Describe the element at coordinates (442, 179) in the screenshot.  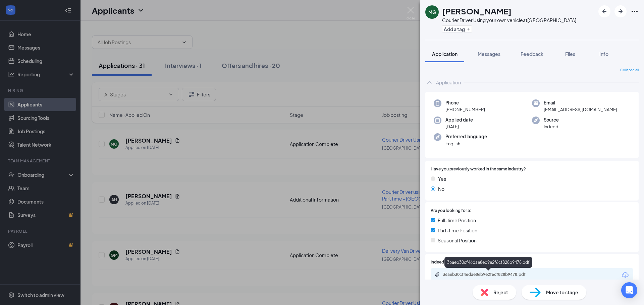
I see `span: Yes` at that location.